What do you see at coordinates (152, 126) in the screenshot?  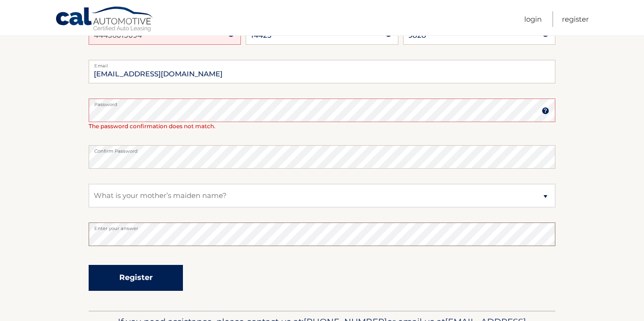 I see `span: The password confirmation does not match.` at bounding box center [152, 126].